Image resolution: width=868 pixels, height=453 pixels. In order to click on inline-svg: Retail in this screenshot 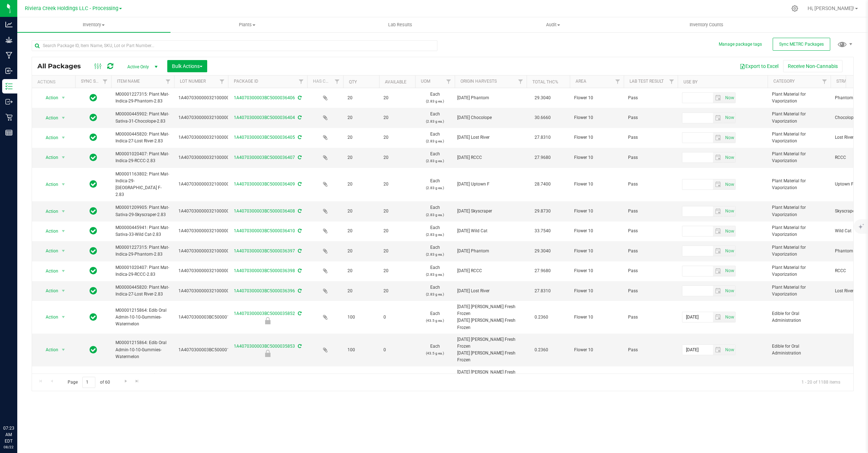, I will do `click(9, 117)`.